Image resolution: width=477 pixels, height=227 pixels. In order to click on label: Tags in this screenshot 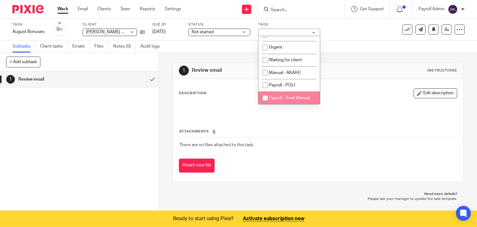, I will do `click(289, 25)`.